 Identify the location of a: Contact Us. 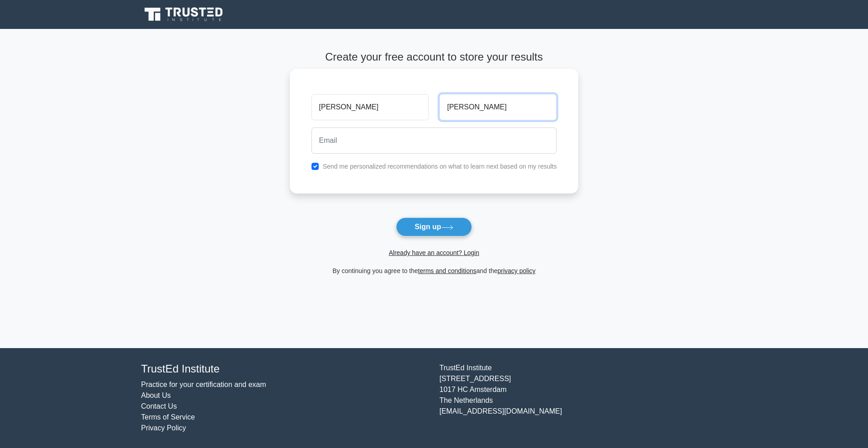
(159, 406).